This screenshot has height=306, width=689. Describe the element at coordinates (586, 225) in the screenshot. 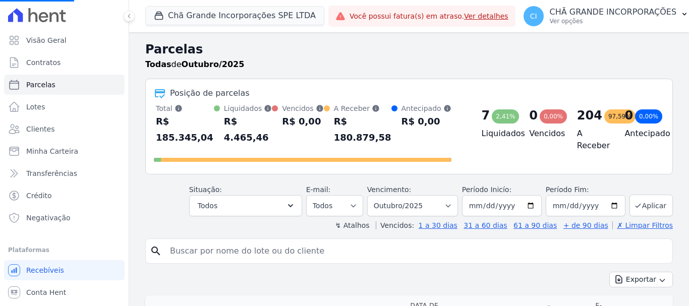

I see `a: + de 90 dias` at that location.